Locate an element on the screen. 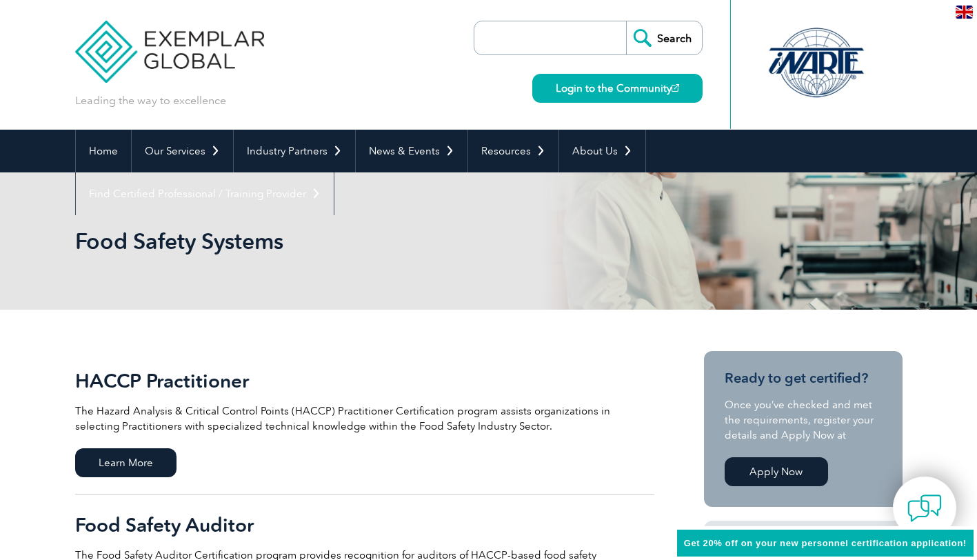 This screenshot has height=560, width=977. a: Apply Now is located at coordinates (777, 471).